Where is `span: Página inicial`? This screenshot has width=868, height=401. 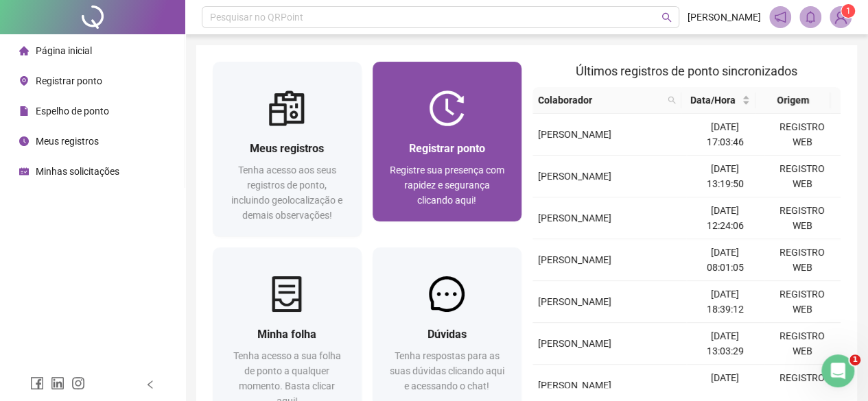
span: Página inicial is located at coordinates (64, 51).